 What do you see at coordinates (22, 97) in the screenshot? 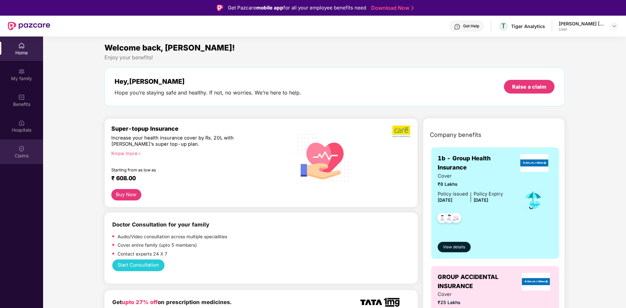
I see `img: svg+xml;base64,PHN2ZyBpZD0iQmVuZWZpdHMiIHhtbG5zPSJodHRwOi8vd3d3LnczLm9yZy8yMDAwL3N2ZyIgd2lkdGg9Ij...` at bounding box center [22, 97].